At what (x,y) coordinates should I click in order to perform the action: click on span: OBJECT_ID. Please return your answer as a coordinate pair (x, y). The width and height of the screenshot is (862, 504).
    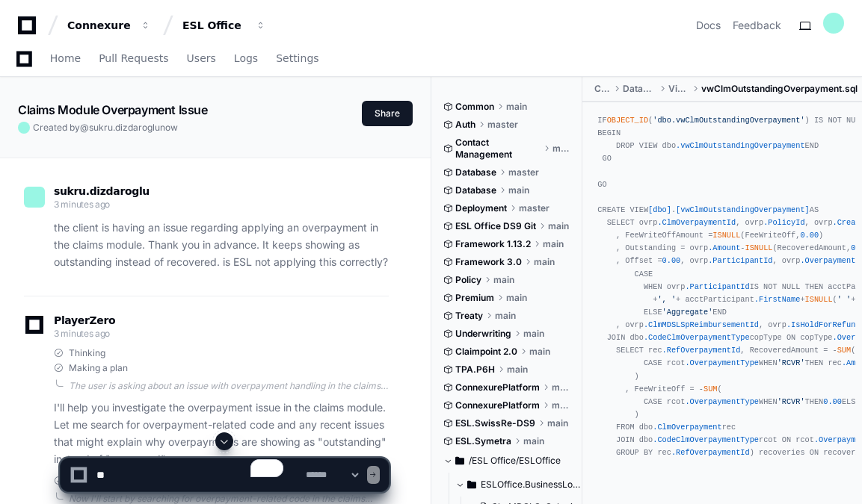
    Looking at the image, I should click on (627, 121).